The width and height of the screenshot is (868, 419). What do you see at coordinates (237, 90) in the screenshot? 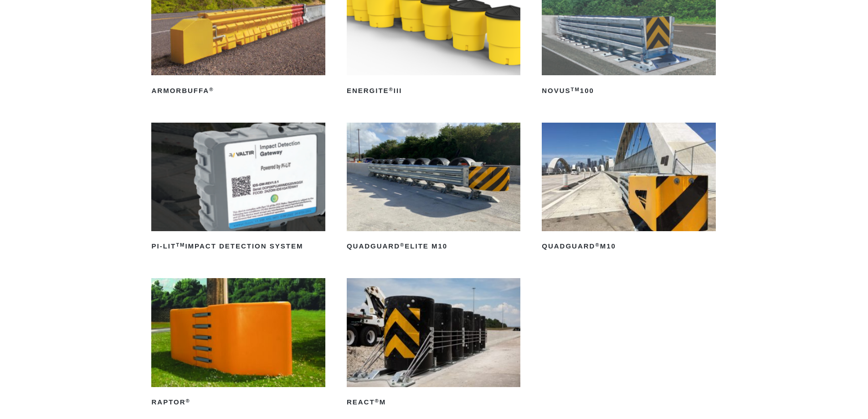
I see `h2: ArmorBuffa` at bounding box center [237, 90].